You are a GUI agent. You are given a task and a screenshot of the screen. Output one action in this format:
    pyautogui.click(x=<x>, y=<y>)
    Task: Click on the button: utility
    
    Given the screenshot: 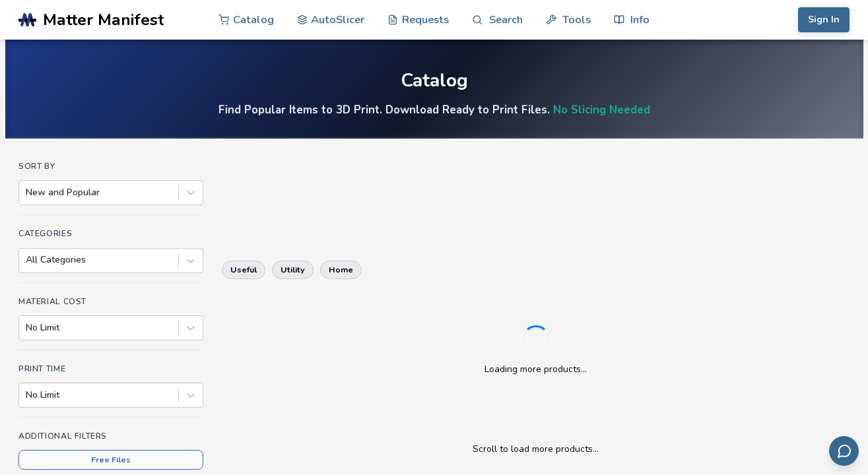 What is the action you would take?
    pyautogui.click(x=293, y=270)
    